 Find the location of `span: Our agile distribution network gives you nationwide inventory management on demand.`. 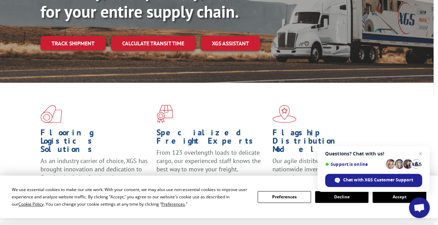

span: Our agile distribution network gives you nationwide inventory management on demand. is located at coordinates (326, 169).